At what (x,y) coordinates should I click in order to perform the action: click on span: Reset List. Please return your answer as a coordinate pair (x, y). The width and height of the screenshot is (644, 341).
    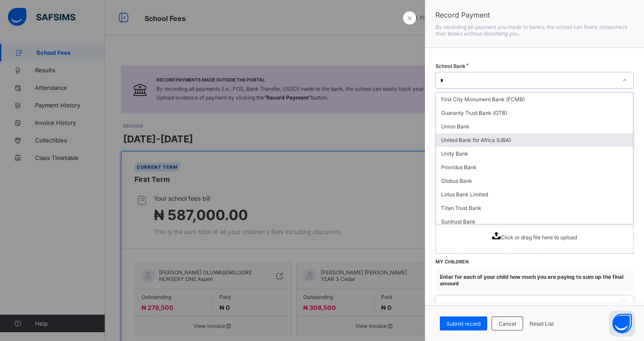
    Looking at the image, I should click on (542, 323).